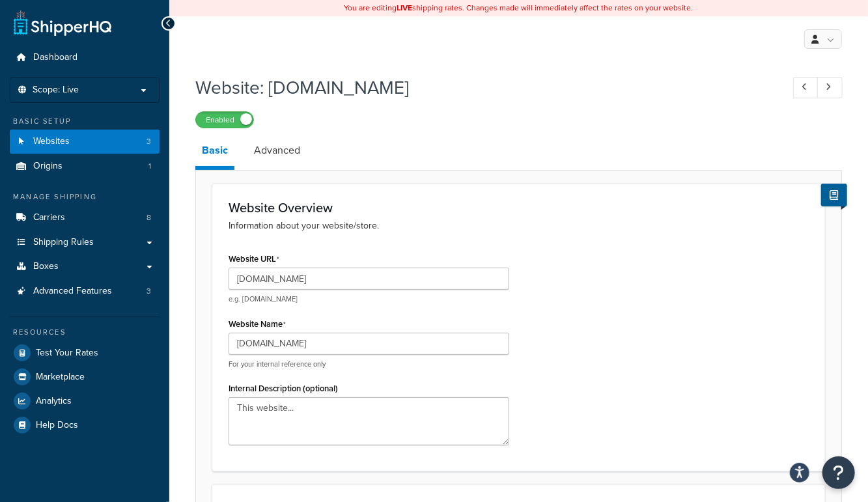 This screenshot has width=868, height=502. What do you see at coordinates (63, 243) in the screenshot?
I see `span: Shipping Rules` at bounding box center [63, 243].